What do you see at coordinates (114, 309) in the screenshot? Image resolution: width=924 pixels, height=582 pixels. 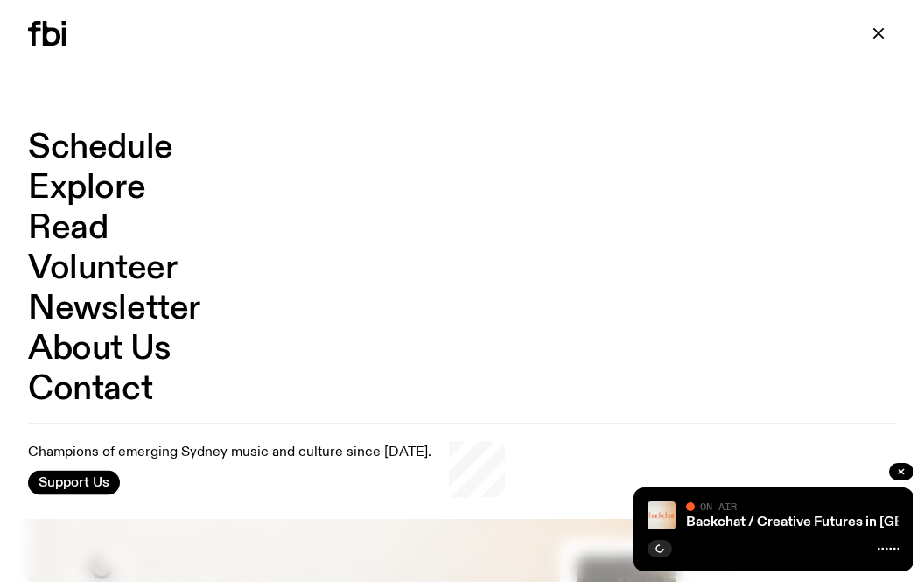 I see `a: Newsletter` at bounding box center [114, 309].